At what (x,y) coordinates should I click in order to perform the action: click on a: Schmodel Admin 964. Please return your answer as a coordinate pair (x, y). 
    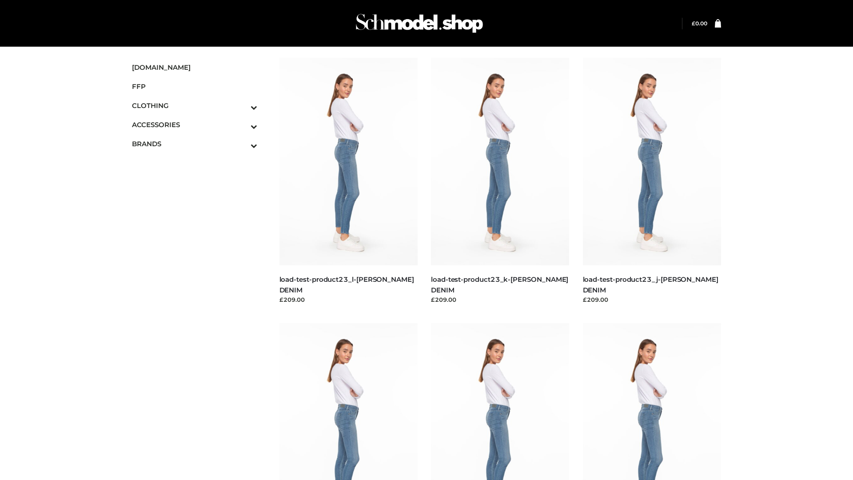
    Looking at the image, I should click on (419, 23).